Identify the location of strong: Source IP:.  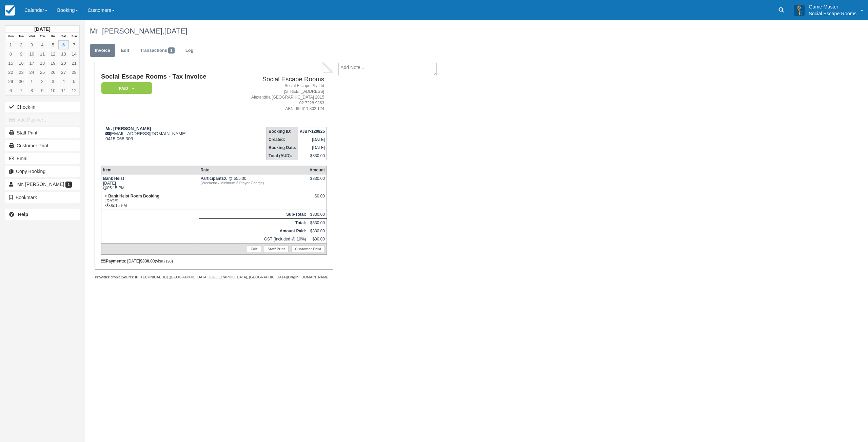
(130, 277).